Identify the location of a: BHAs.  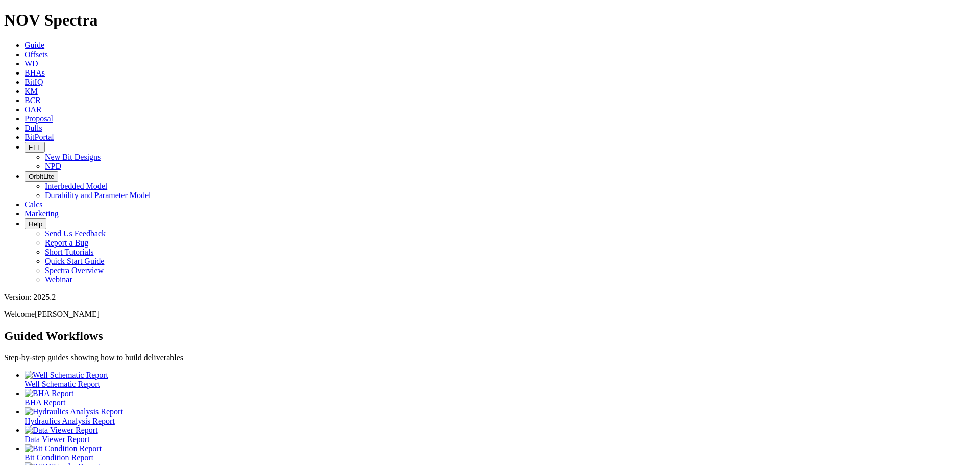
(35, 72).